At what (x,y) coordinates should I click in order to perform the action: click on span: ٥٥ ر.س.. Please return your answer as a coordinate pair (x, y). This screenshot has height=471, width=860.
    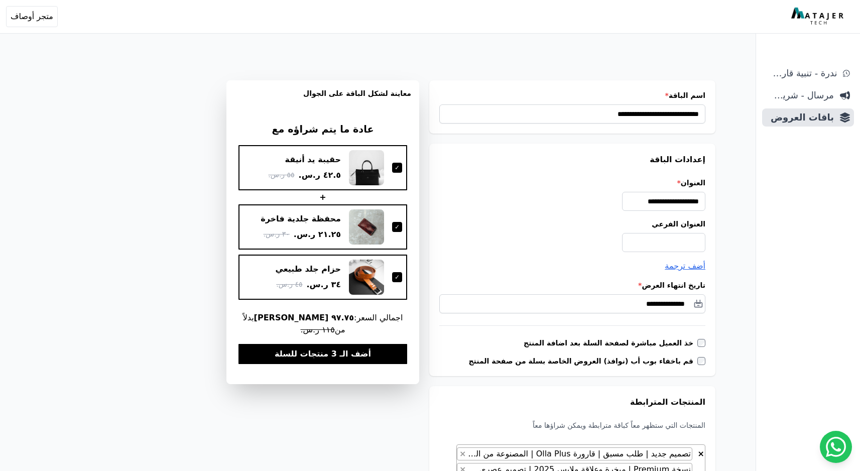
    Looking at the image, I should click on (281, 175).